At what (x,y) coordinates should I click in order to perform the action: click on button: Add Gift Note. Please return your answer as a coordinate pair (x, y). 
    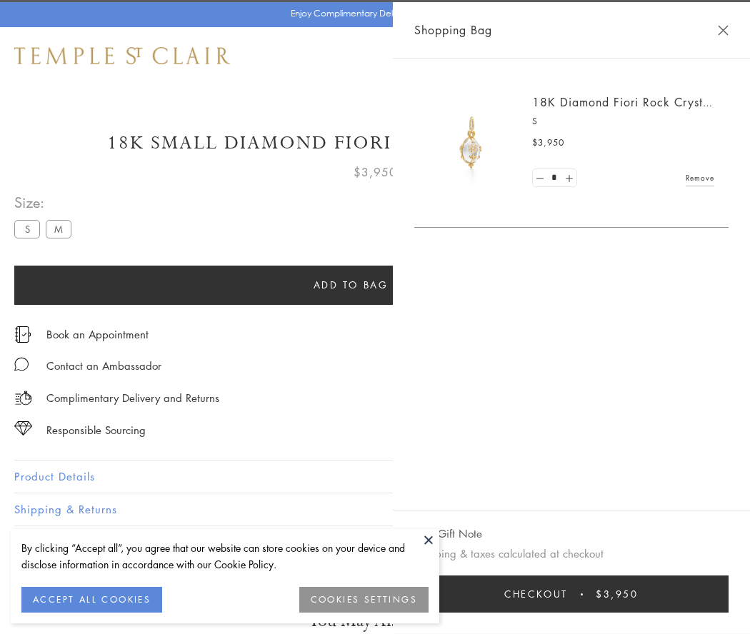
    Looking at the image, I should click on (448, 533).